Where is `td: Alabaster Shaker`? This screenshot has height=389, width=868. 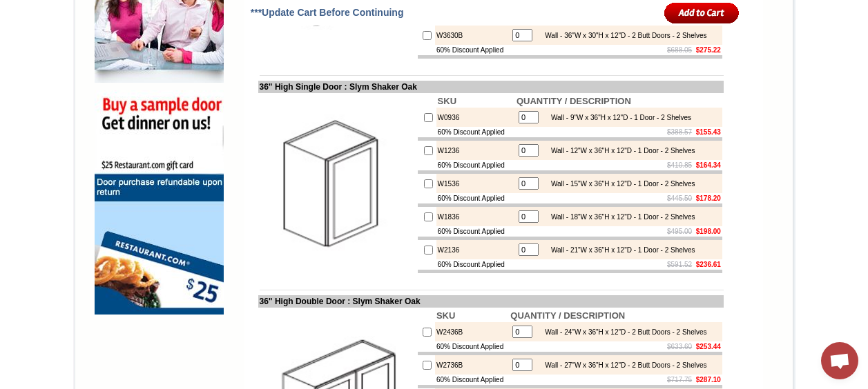
td: Alabaster Shaker is located at coordinates (55, 70).